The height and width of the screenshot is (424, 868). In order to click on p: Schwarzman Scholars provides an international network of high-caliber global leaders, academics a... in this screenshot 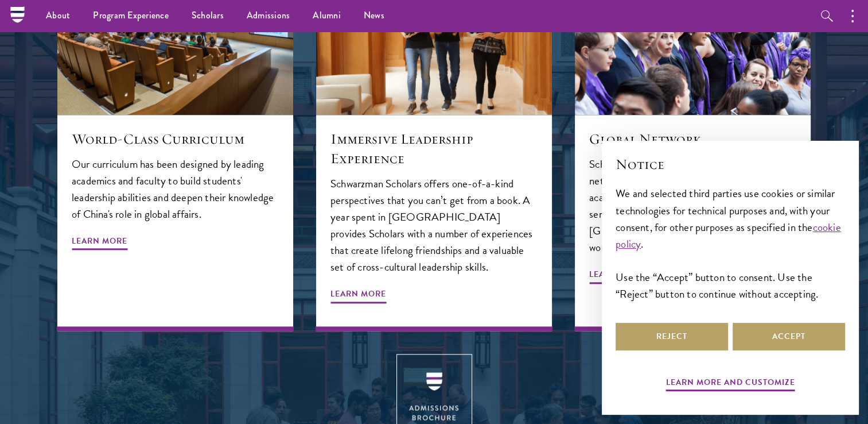, I will do `click(693, 206)`.